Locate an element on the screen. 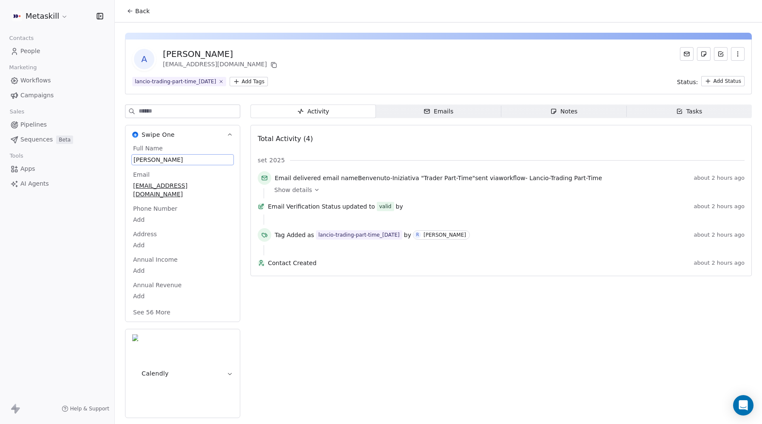 This screenshot has width=762, height=424. button: Add Tags is located at coordinates (249, 82).